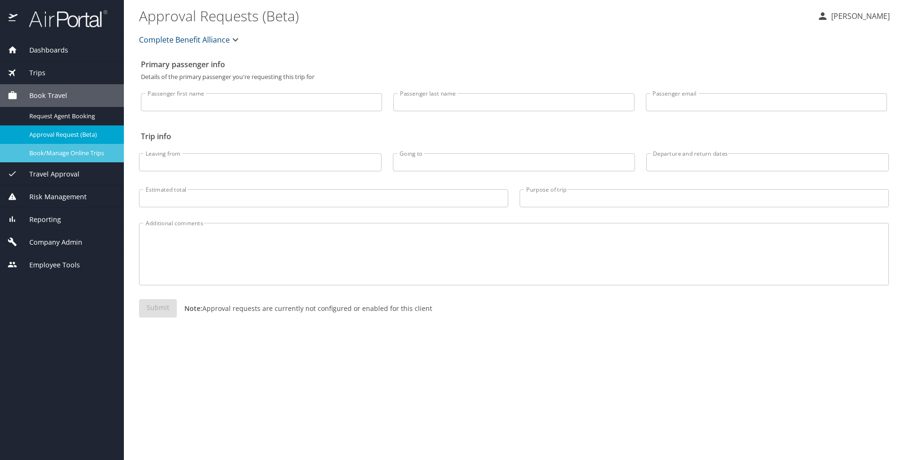  Describe the element at coordinates (71, 116) in the screenshot. I see `span: Request Agent Booking` at that location.